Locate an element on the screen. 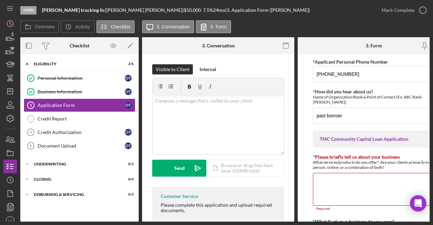 The height and width of the screenshot is (225, 433). label: 3. Conversation is located at coordinates (173, 27).